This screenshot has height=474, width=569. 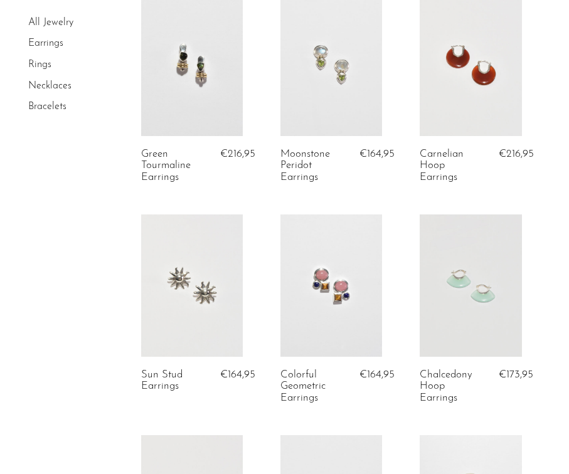 I want to click on a: Rings, so click(x=40, y=65).